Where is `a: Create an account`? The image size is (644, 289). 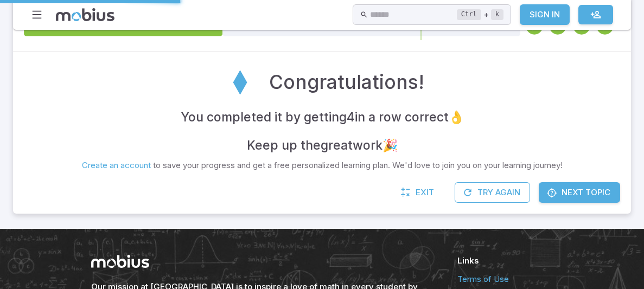 a: Create an account is located at coordinates (116, 165).